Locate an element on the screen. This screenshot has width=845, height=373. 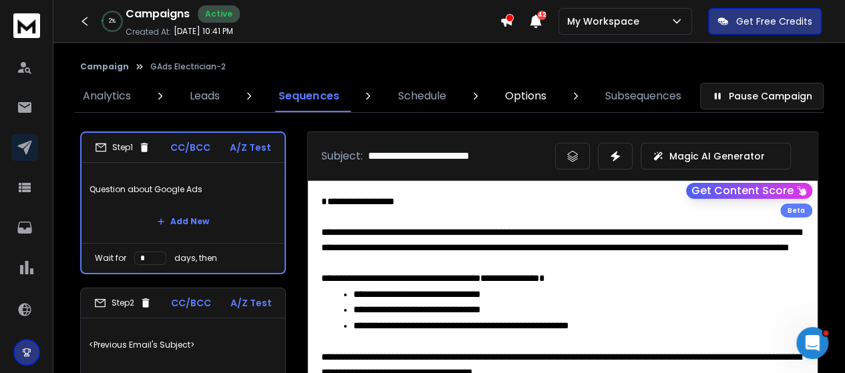
a: Subsequences is located at coordinates (643, 96).